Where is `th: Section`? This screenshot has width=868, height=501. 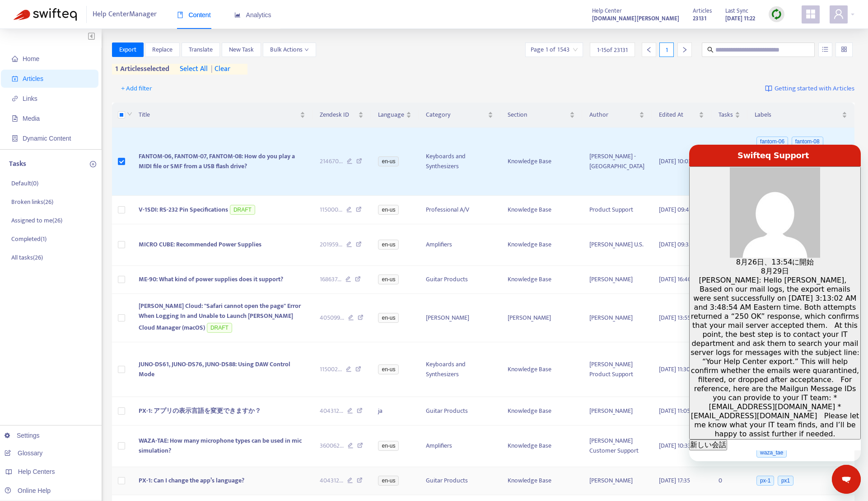 th: Section is located at coordinates (541, 115).